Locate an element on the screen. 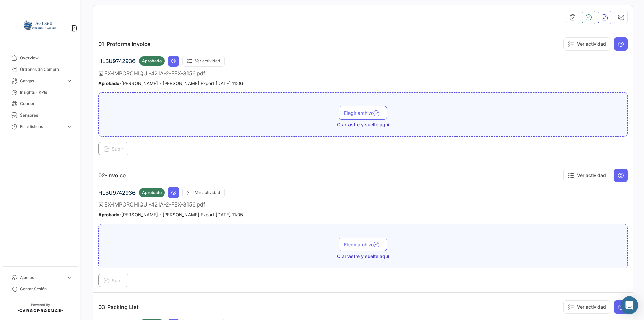  span: Cargas is located at coordinates (42, 81).